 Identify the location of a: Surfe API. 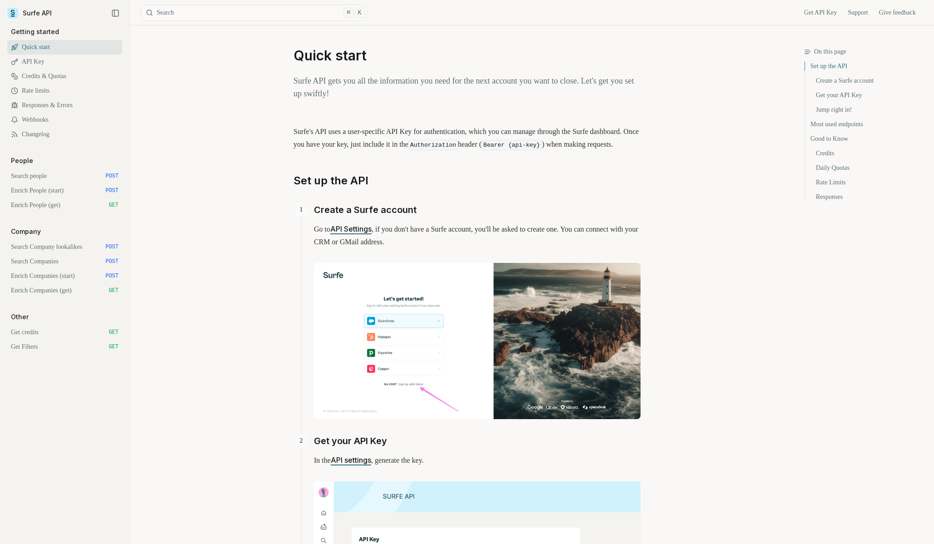
(30, 13).